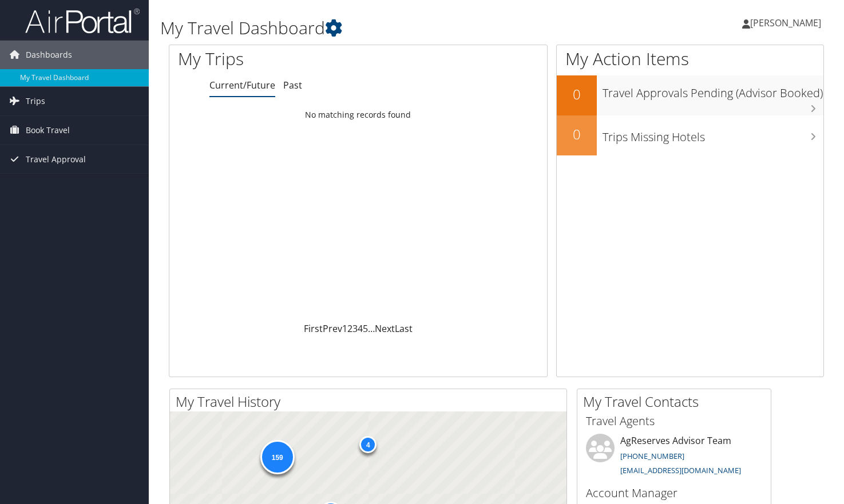 The width and height of the screenshot is (844, 504). What do you see at coordinates (360, 329) in the screenshot?
I see `a: 4` at bounding box center [360, 329].